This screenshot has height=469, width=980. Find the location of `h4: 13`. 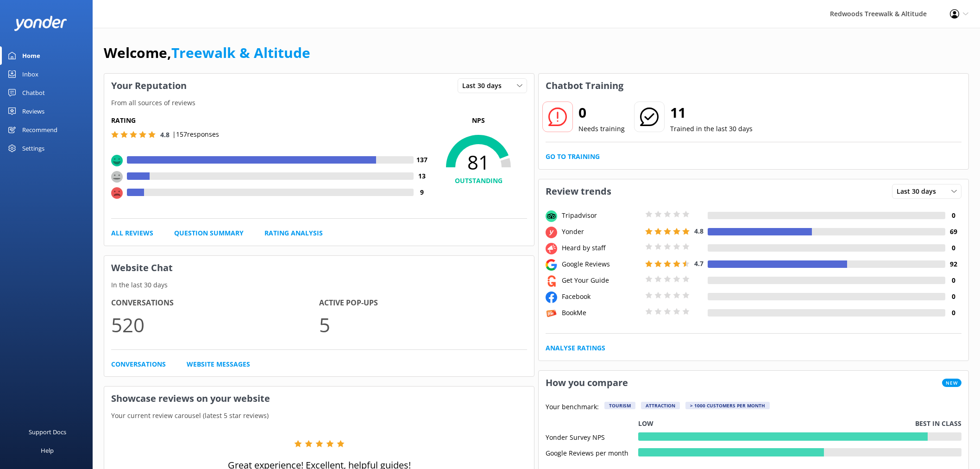

h4: 13 is located at coordinates (422, 176).